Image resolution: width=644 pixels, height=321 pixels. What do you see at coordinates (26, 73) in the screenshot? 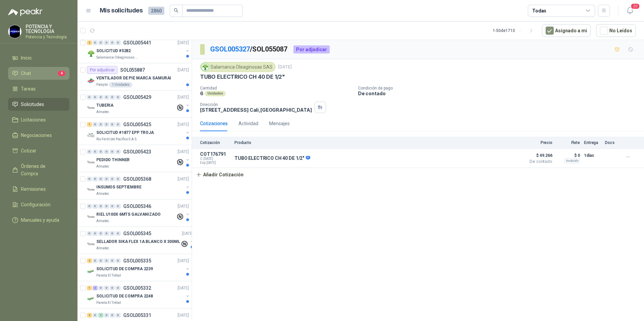
I see `span: Chat` at bounding box center [26, 73].